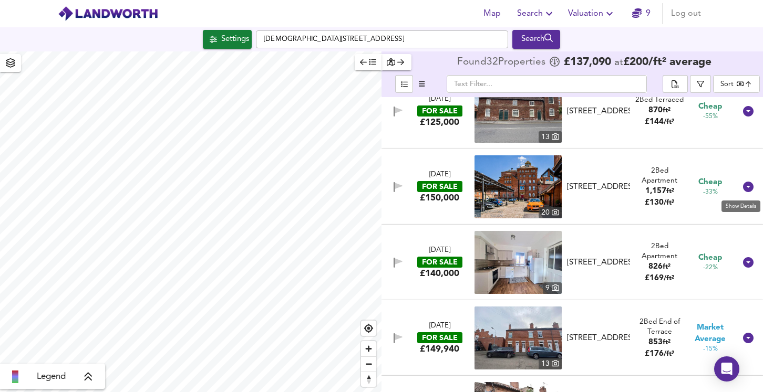 This screenshot has width=763, height=392. Describe the element at coordinates (439, 274) in the screenshot. I see `div: £140,000` at that location.